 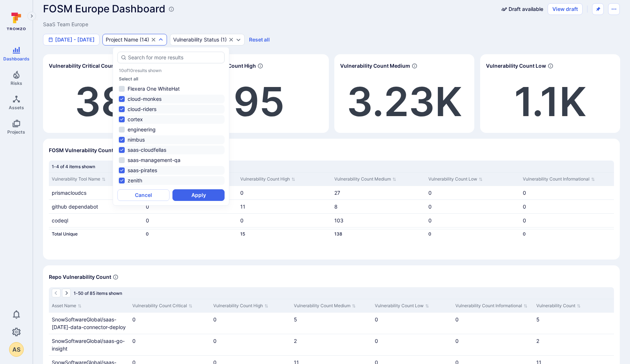 I want to click on span: Assets, so click(x=16, y=107).